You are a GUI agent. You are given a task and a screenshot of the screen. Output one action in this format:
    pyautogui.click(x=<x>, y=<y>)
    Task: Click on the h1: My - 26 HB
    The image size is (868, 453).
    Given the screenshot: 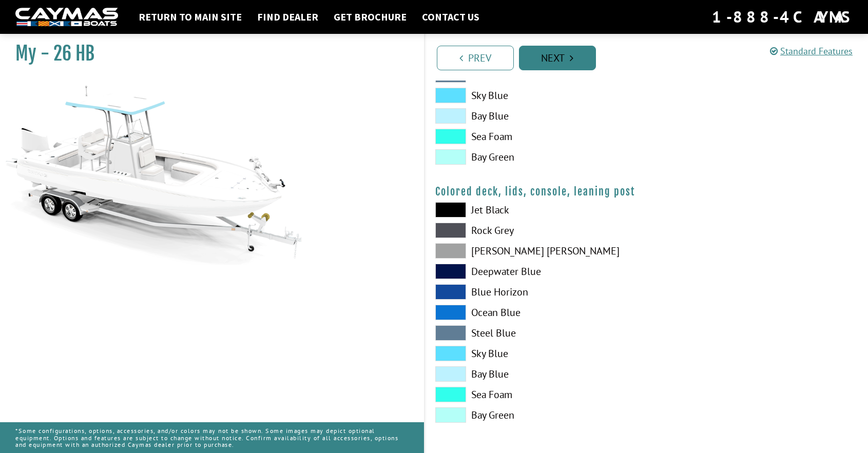 What is the action you would take?
    pyautogui.click(x=207, y=53)
    